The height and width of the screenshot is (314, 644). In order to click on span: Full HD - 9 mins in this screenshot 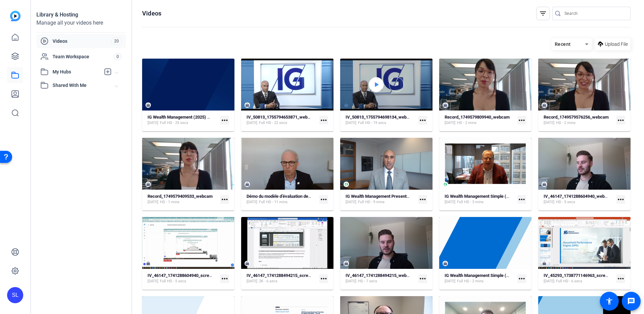, I will do `click(371, 202)`.